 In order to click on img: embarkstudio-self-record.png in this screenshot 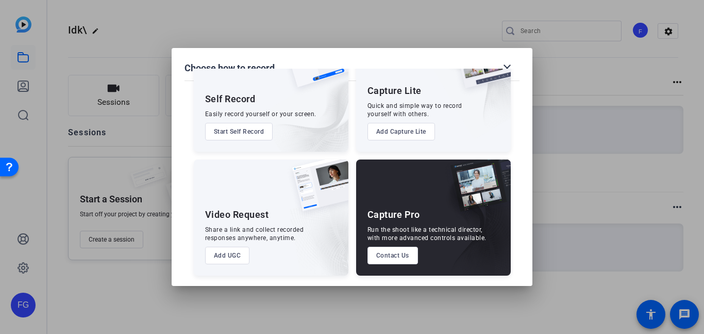, I will do `click(304, 105)`.